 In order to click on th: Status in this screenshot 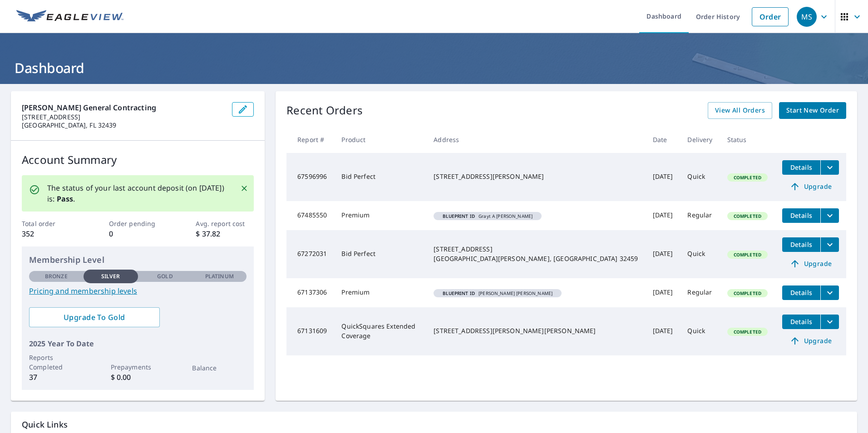, I will do `click(747, 139)`.